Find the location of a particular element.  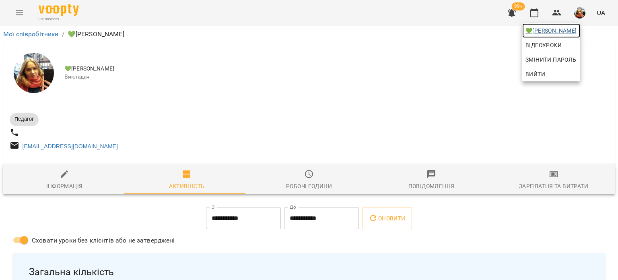

span: Вийти is located at coordinates (535, 74).